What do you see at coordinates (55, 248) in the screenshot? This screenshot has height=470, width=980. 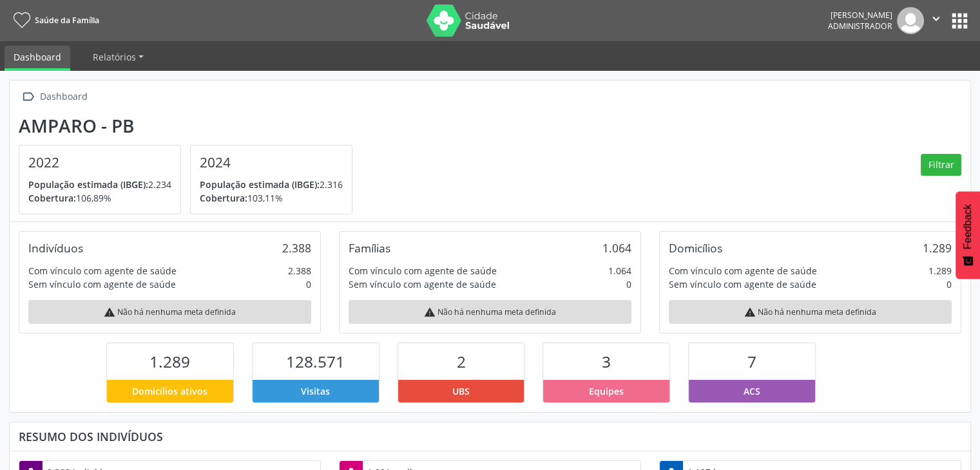 I see `div: Indivíduos` at bounding box center [55, 248].